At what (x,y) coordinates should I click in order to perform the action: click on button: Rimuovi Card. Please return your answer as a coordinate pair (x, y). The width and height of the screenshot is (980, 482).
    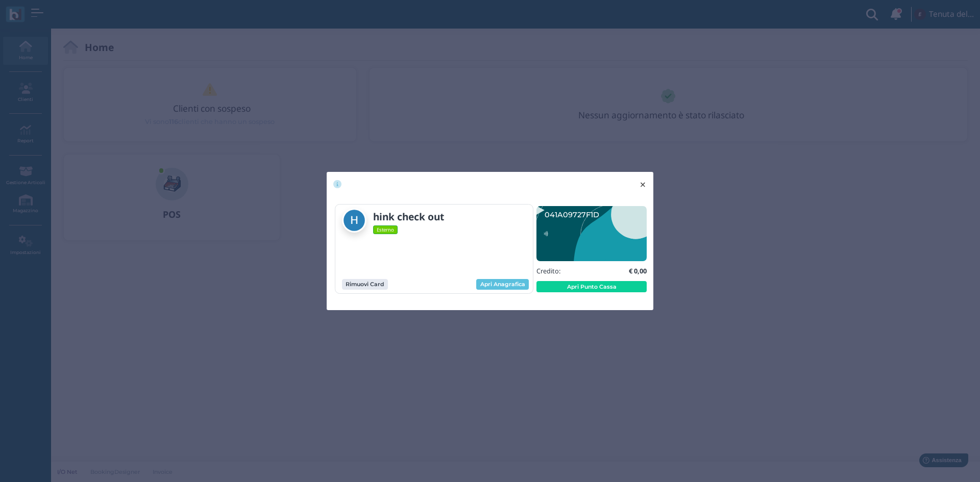
    Looking at the image, I should click on (365, 285).